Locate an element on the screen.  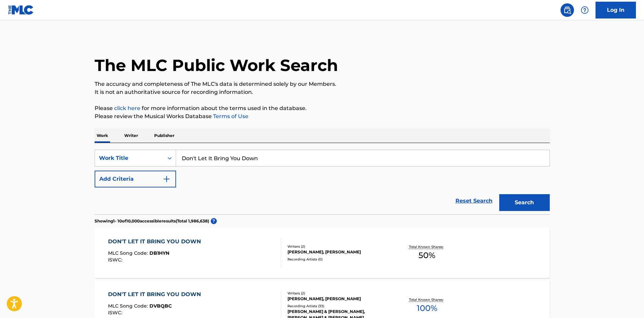
span: 50 % is located at coordinates (427, 256).